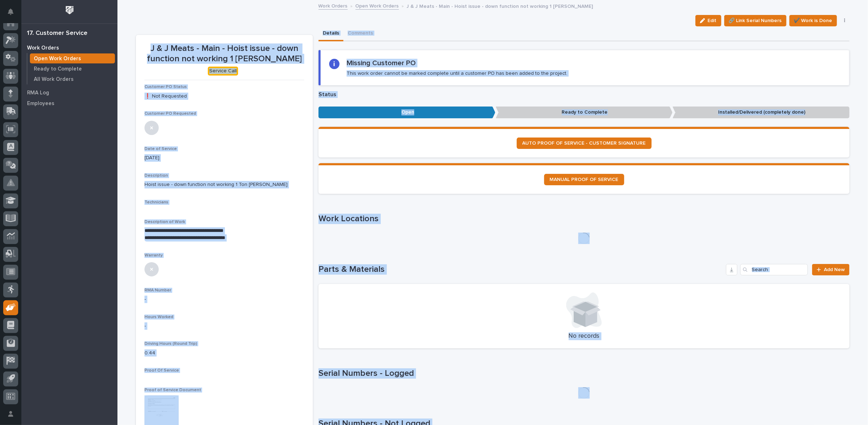 The width and height of the screenshot is (868, 425). Describe the element at coordinates (171, 343) in the screenshot. I see `span: Driving Hours (Round Trip)` at that location.